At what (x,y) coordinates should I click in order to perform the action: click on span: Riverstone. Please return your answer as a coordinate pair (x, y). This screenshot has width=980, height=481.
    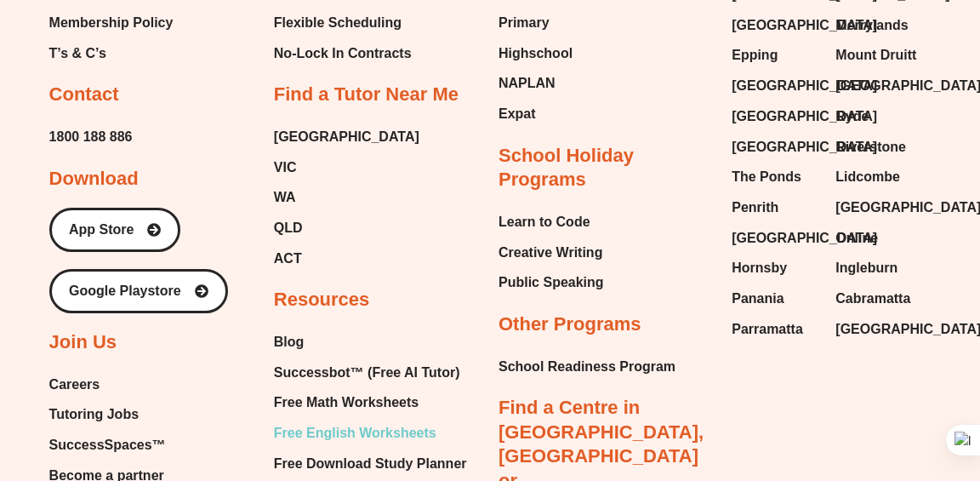
    Looking at the image, I should click on (870, 147).